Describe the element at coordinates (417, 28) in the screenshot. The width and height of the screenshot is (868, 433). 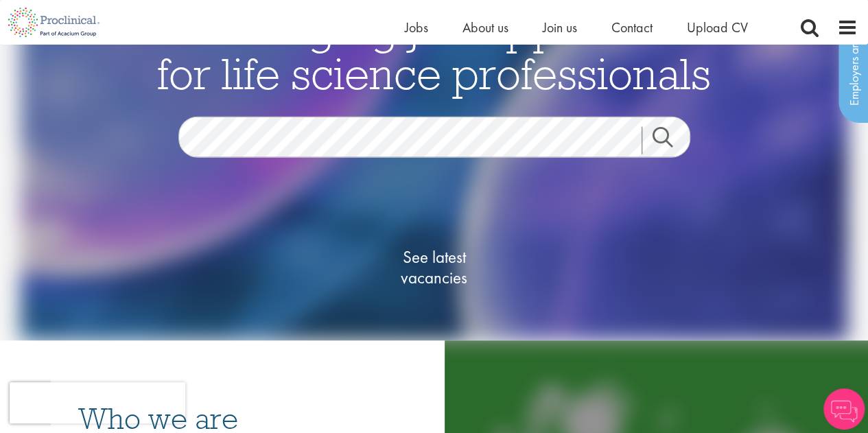
I see `span: Jobs` at that location.